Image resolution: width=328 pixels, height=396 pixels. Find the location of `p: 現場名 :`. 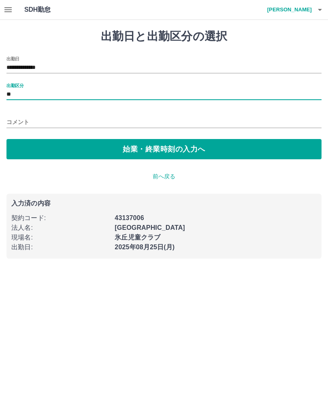

p: 現場名 : is located at coordinates (60, 238).